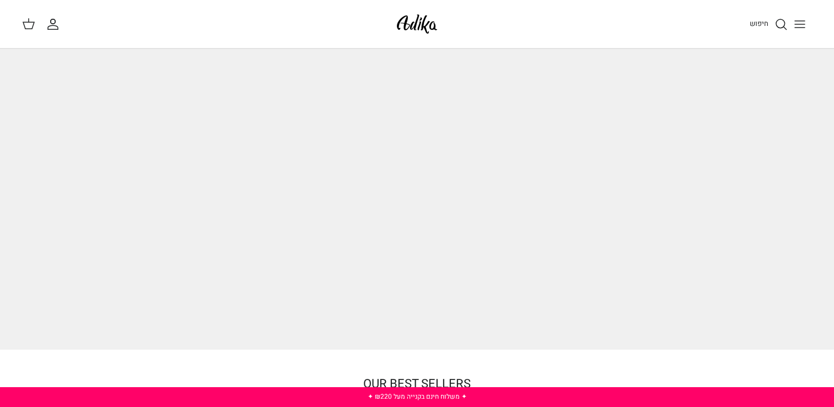  What do you see at coordinates (418, 397) in the screenshot?
I see `a: ✦ משלוח חינם בקנייה מעל ₪220 ✦` at bounding box center [418, 397].